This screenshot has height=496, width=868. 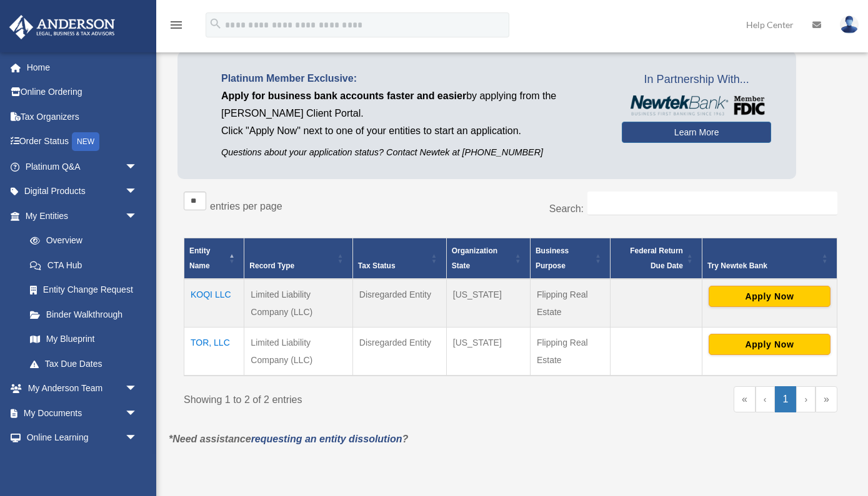 I want to click on a: My Entitiesarrow_drop_down, so click(x=80, y=216).